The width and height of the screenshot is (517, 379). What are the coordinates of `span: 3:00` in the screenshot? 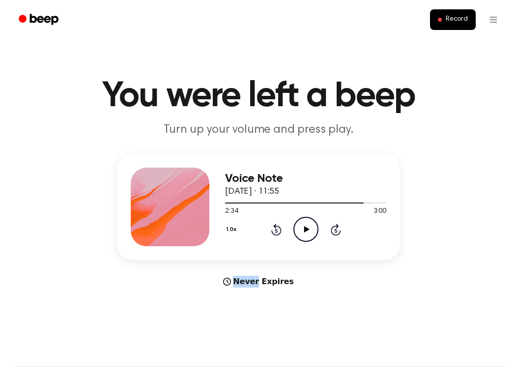 It's located at (380, 211).